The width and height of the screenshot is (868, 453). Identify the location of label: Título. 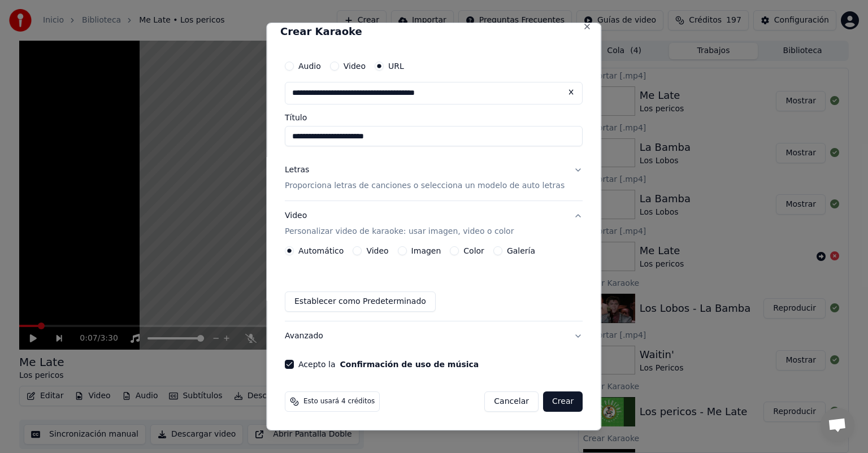
(433, 118).